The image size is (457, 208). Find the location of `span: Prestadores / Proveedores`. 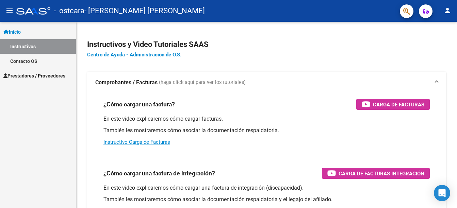

span: Prestadores / Proveedores is located at coordinates (34, 76).